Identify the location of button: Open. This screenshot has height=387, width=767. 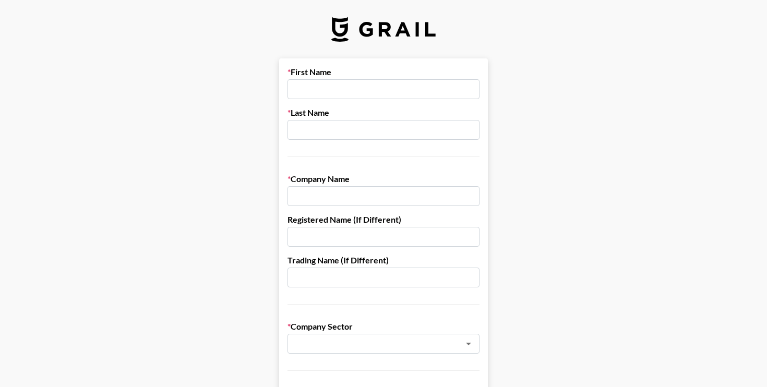
(469, 344).